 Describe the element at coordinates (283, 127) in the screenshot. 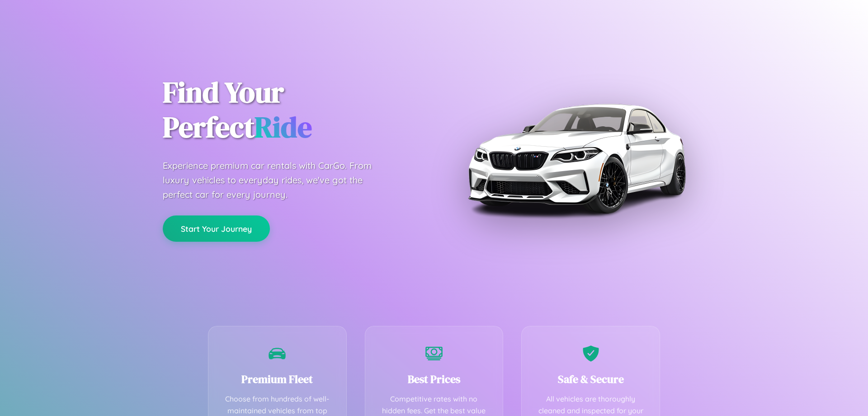

I see `span: Ride` at that location.